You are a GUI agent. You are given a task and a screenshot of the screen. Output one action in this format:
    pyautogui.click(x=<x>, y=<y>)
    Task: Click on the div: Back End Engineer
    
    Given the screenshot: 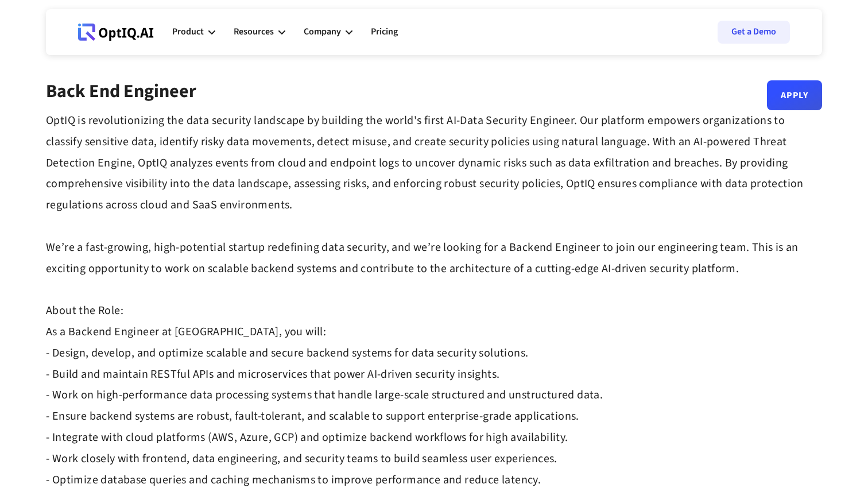 What is the action you would take?
    pyautogui.click(x=121, y=95)
    